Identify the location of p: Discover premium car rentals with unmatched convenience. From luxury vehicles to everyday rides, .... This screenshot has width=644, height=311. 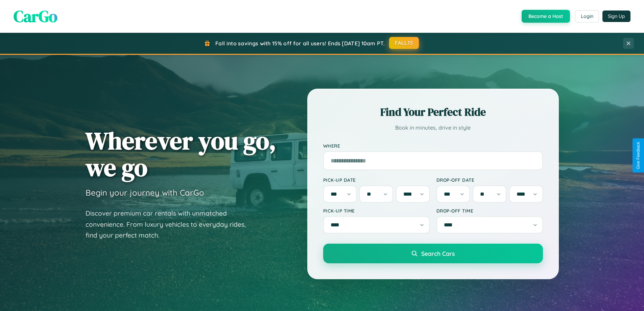
(170, 224).